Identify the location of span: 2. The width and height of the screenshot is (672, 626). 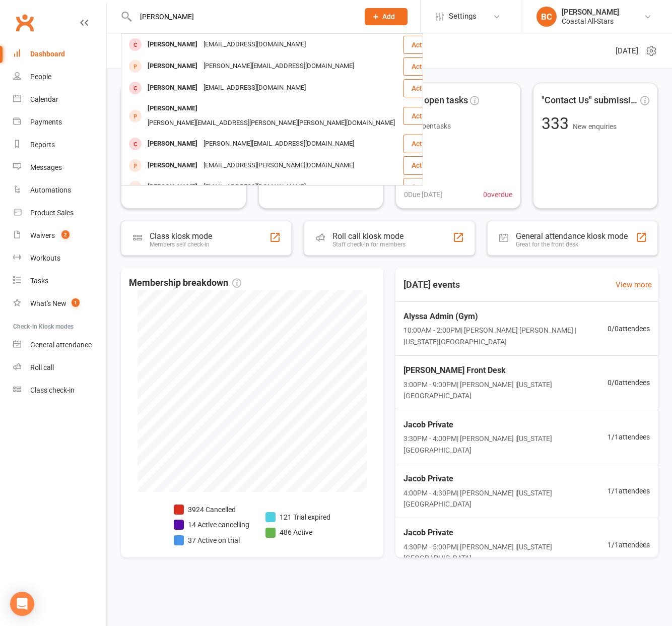
(65, 234).